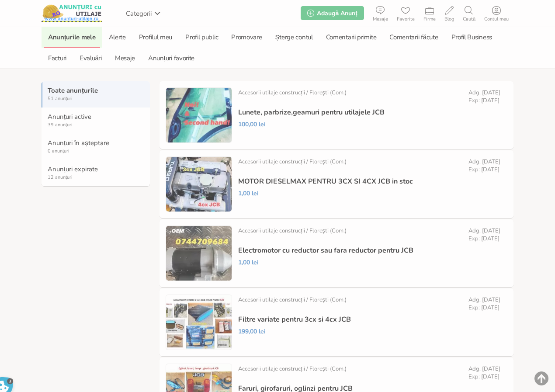 The image size is (555, 392). I want to click on a: Comentarii primite, so click(351, 37).